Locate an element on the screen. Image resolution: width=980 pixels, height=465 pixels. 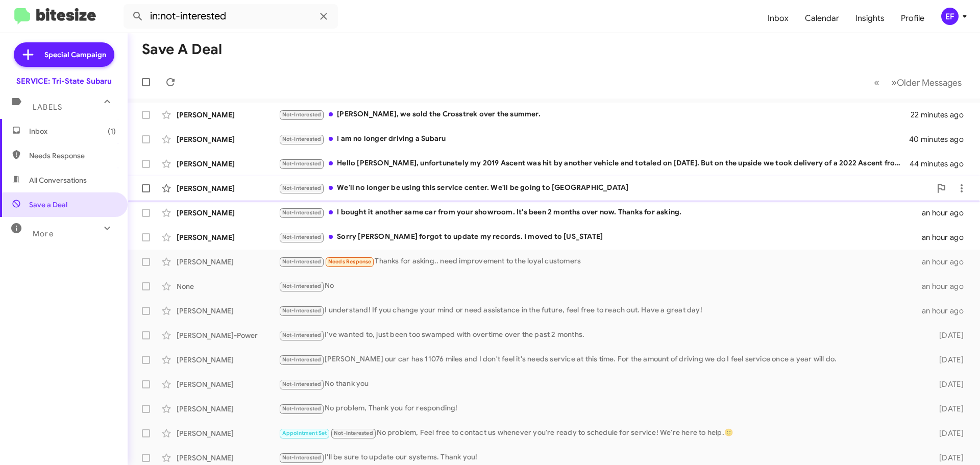
span: Labels is located at coordinates (47, 107).